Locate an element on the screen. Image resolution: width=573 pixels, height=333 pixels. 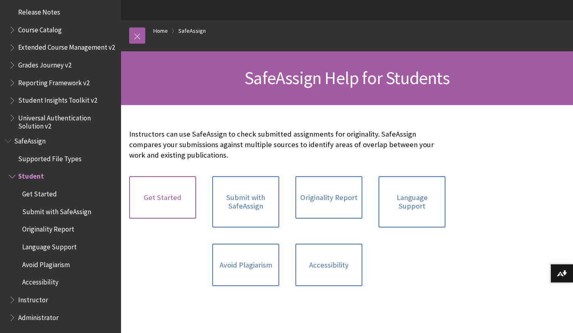
span: Release Notes is located at coordinates (39, 10).